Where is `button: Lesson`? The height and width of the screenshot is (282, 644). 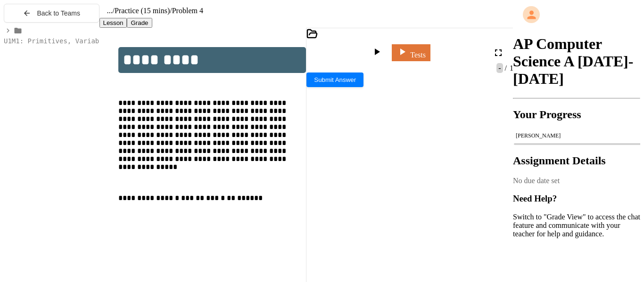
button: Lesson is located at coordinates (113, 22).